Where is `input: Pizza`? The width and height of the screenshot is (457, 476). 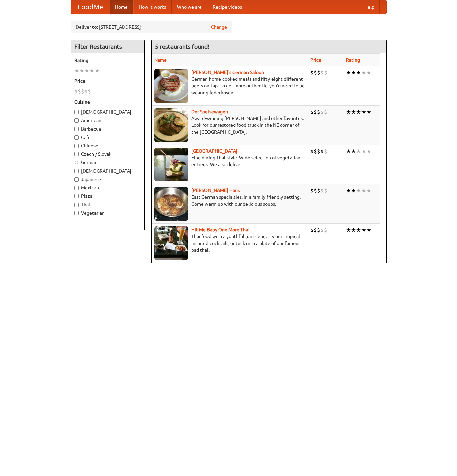 input: Pizza is located at coordinates (76, 196).